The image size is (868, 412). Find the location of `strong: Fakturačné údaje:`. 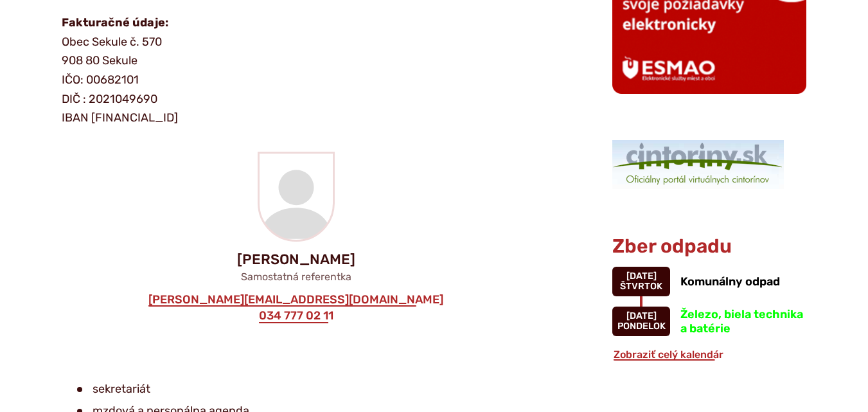

strong: Fakturačné údaje: is located at coordinates (115, 23).